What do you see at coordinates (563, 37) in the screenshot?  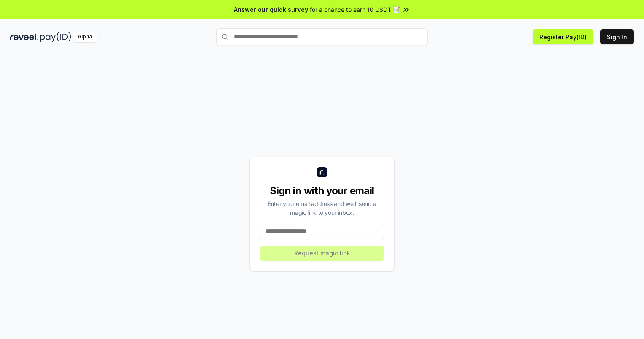 I see `button: Register Pay(ID)` at bounding box center [563, 37].